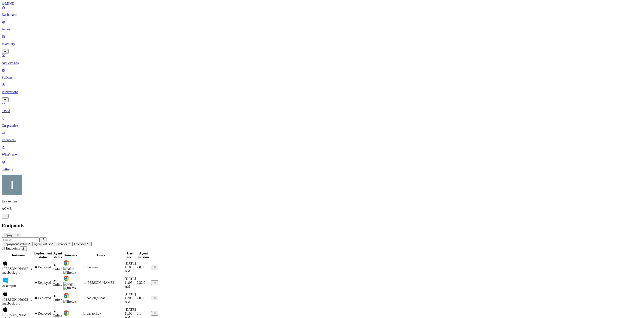  I want to click on p: ACME, so click(322, 208).